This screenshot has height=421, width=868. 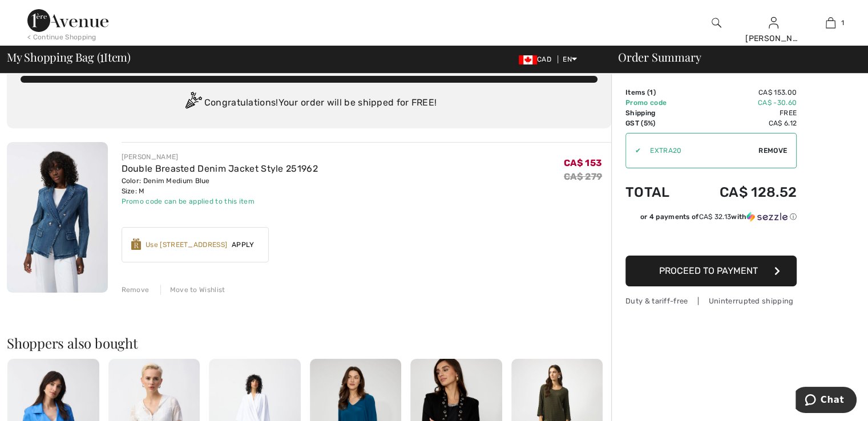 What do you see at coordinates (712, 219) in the screenshot?
I see `div: or 4 payments ofCA$ 32.13withSezzle Click to learn more about Sezzle` at bounding box center [712, 219].